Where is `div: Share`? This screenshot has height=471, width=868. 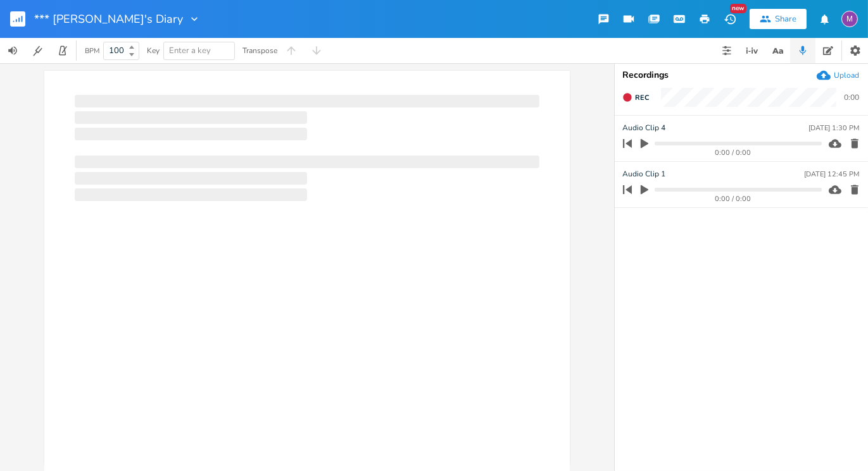
div: Share is located at coordinates (785, 19).